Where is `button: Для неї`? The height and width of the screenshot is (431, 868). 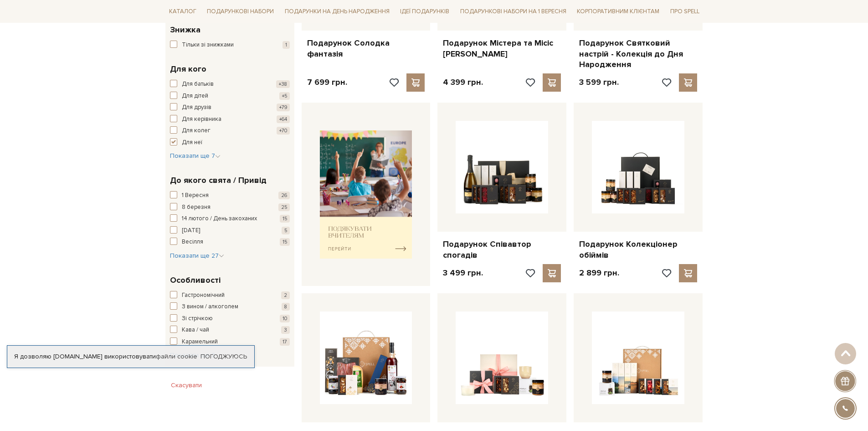
button: Для неї is located at coordinates (230, 143).